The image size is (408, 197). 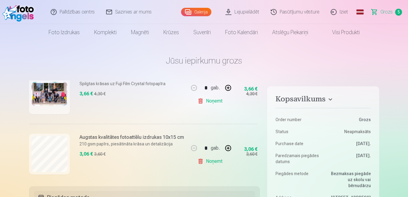 I want to click on dt: Status, so click(x=298, y=132).